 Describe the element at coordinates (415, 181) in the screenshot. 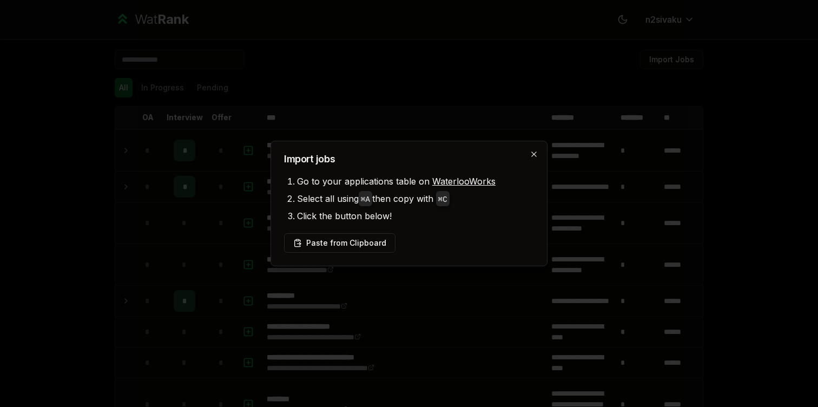

I see `li: Go to your applications table on` at that location.